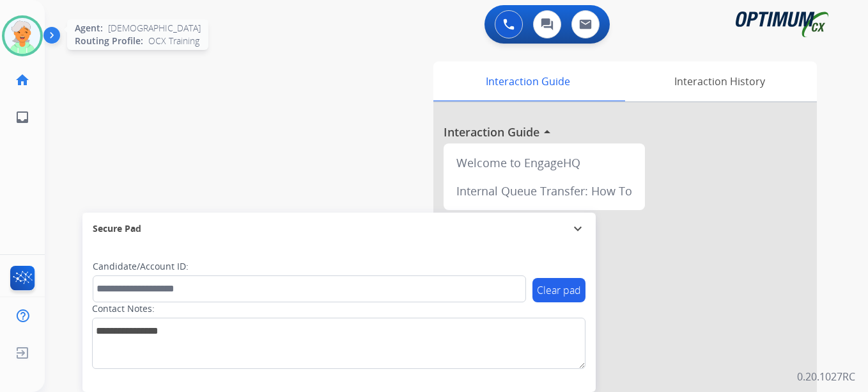 The height and width of the screenshot is (392, 868). I want to click on div: Interaction Guide, so click(528, 81).